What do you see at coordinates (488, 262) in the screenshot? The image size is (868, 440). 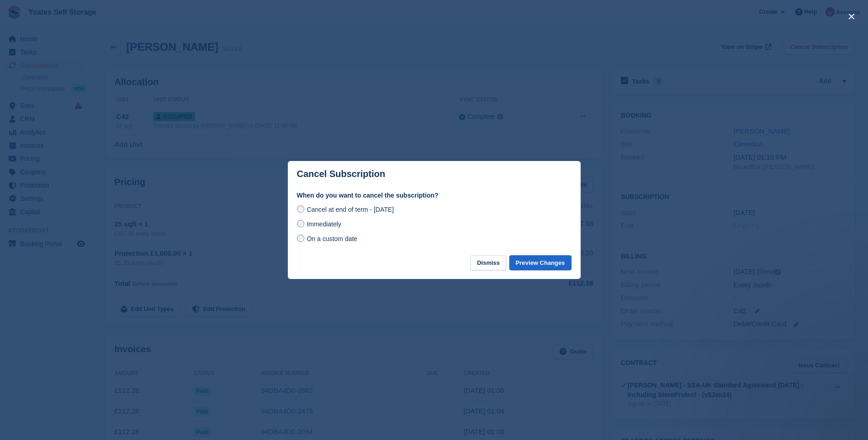 I see `button: Dismiss` at bounding box center [488, 262].